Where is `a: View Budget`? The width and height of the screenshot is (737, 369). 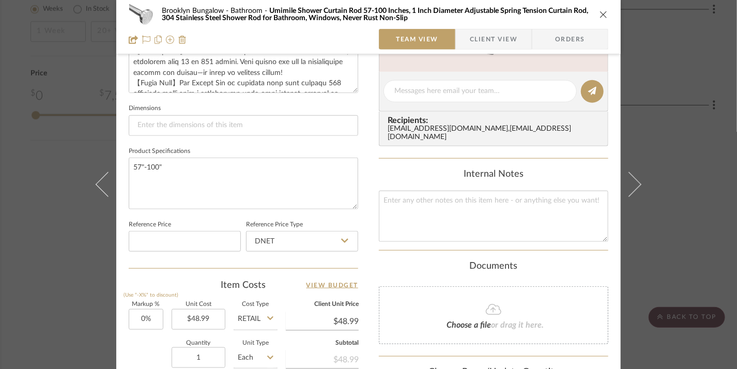
a: View Budget is located at coordinates (332, 285).